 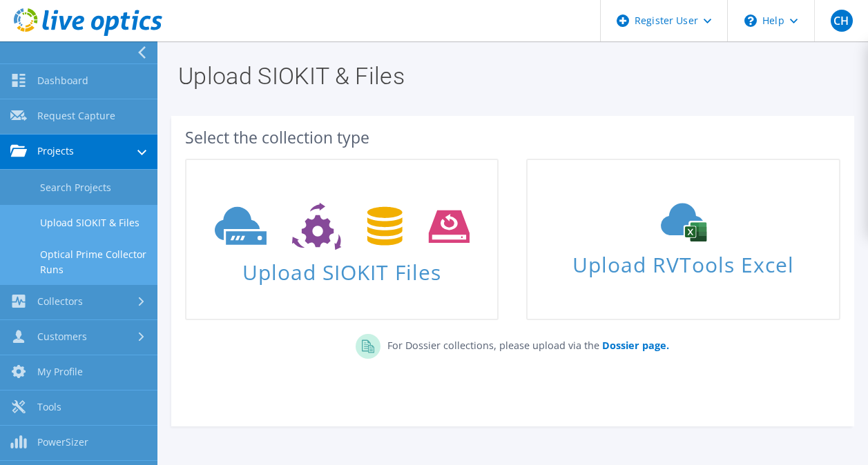 I want to click on a: Upload SIOKIT Files, so click(x=342, y=240).